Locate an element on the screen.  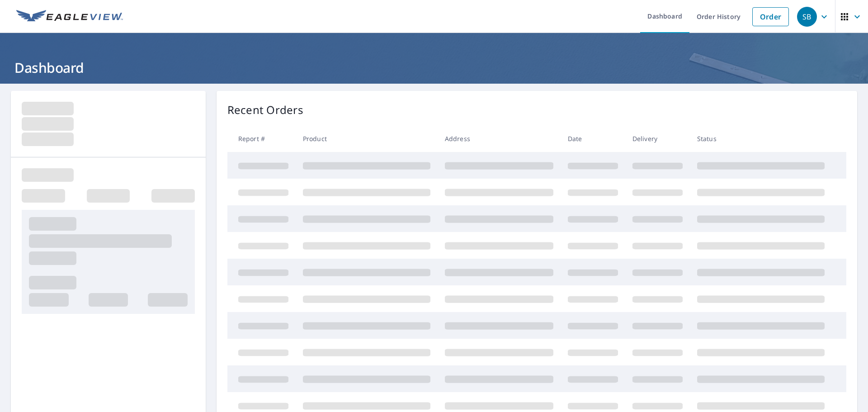
h1: Dashboard is located at coordinates (434, 68).